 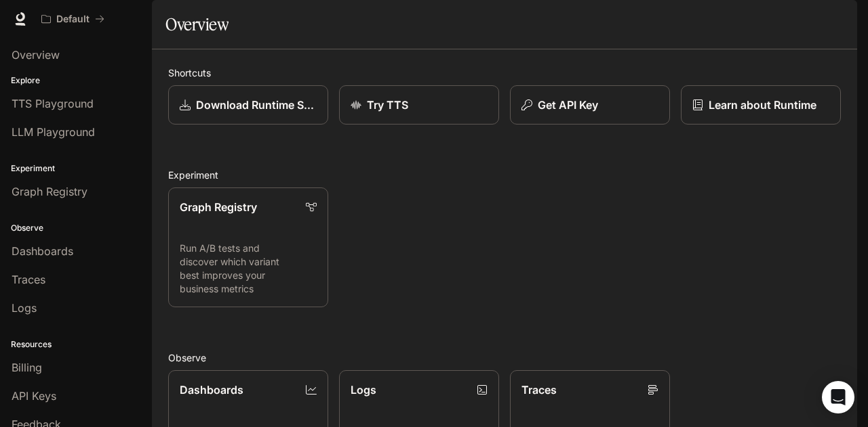 What do you see at coordinates (248, 247) in the screenshot?
I see `a: Graph RegistryRun A/B tests and discover which variant best improves your business metrics` at bounding box center [248, 247].